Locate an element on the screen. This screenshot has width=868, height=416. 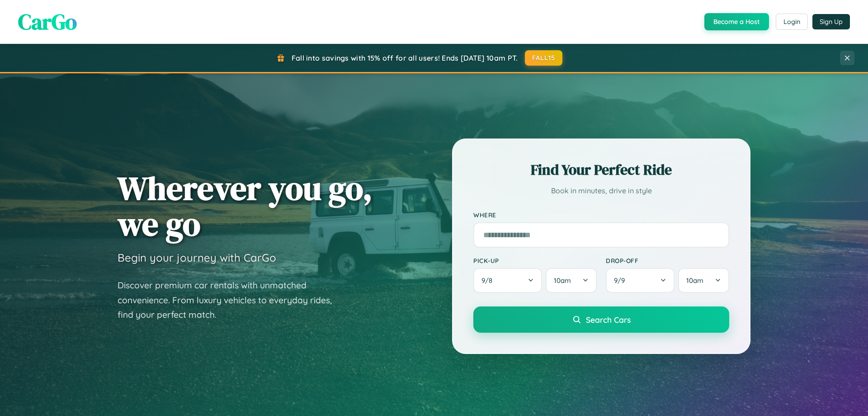
button: 9/9 is located at coordinates (640, 280).